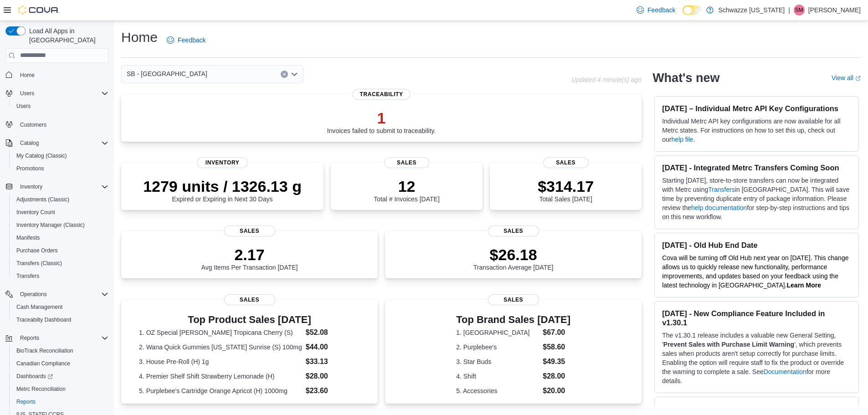 The image size is (868, 415). Describe the element at coordinates (61, 364) in the screenshot. I see `button: Canadian Compliance` at that location.